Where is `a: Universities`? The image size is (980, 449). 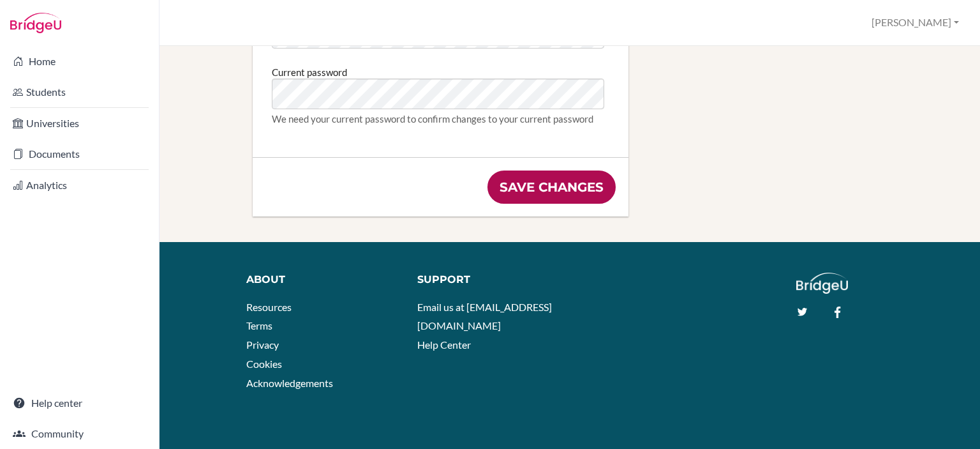 a: Universities is located at coordinates (79, 124).